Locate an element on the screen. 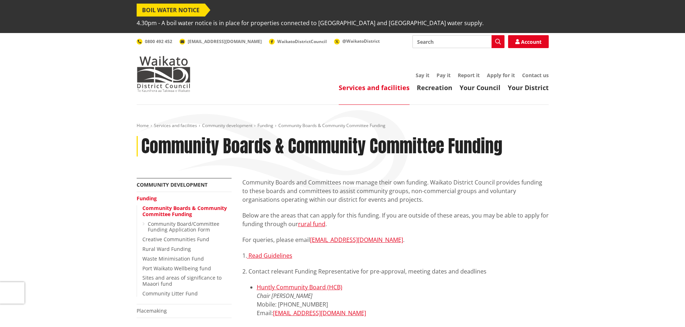 The width and height of the screenshot is (685, 327). h1: Community Boards & Community Committee Funding is located at coordinates (322, 147).